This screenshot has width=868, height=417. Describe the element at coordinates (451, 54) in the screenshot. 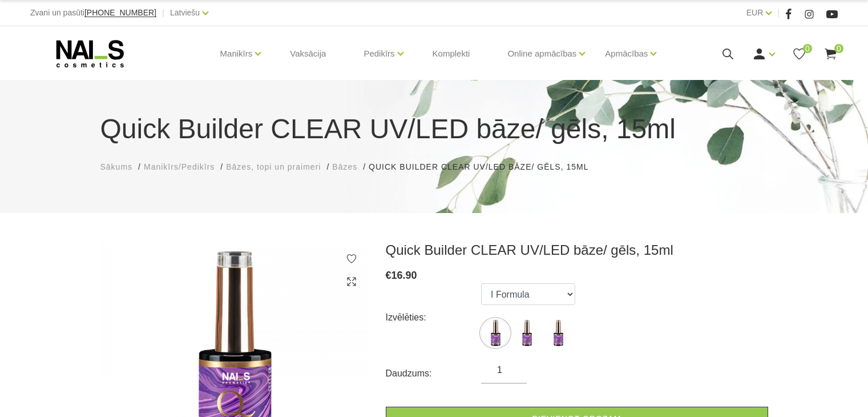

I see `a: Komplekti` at that location.